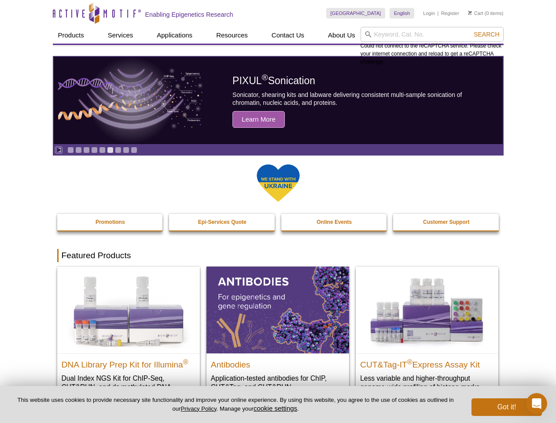  I want to click on a: Go to slide 4, so click(94, 150).